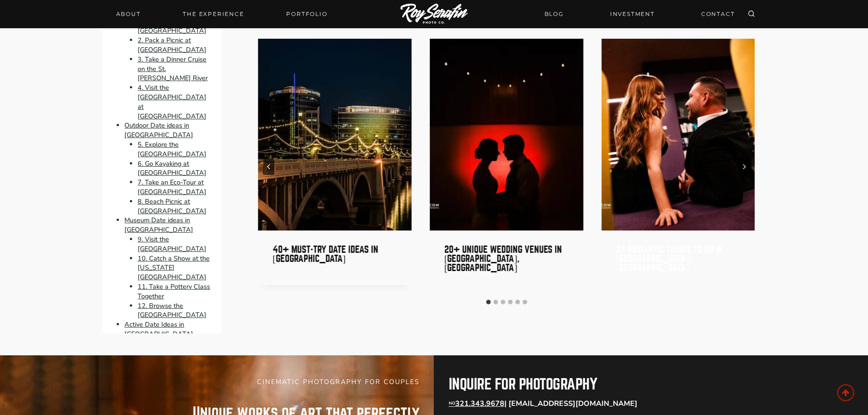  Describe the element at coordinates (452, 403) in the screenshot. I see `sub: NO` at that location.